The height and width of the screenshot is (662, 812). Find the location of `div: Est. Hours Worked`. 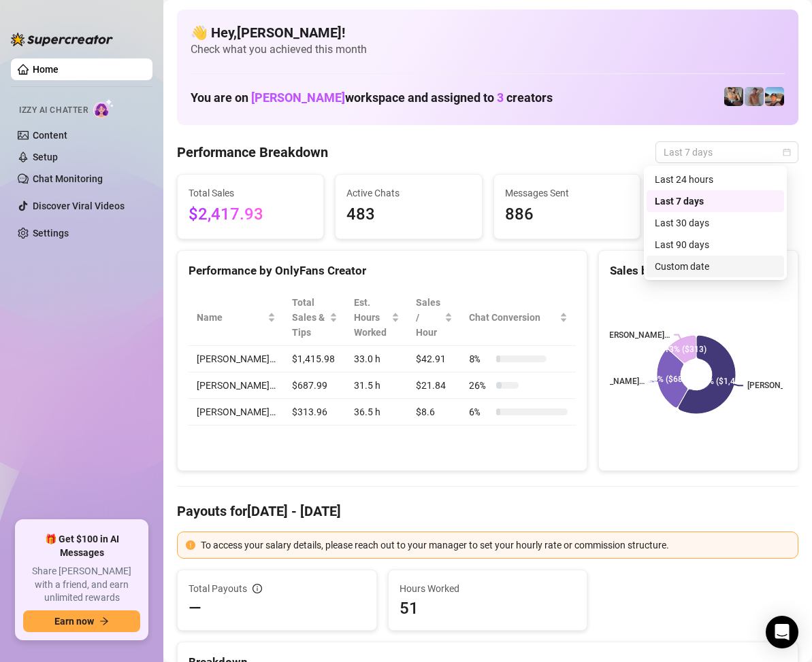

div: Est. Hours Worked is located at coordinates (372, 317).